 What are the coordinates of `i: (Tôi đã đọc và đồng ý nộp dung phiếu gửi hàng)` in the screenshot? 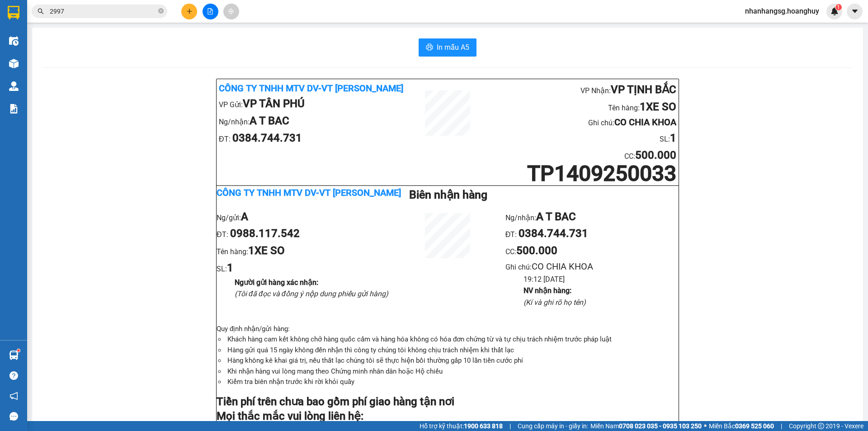 It's located at (311, 294).